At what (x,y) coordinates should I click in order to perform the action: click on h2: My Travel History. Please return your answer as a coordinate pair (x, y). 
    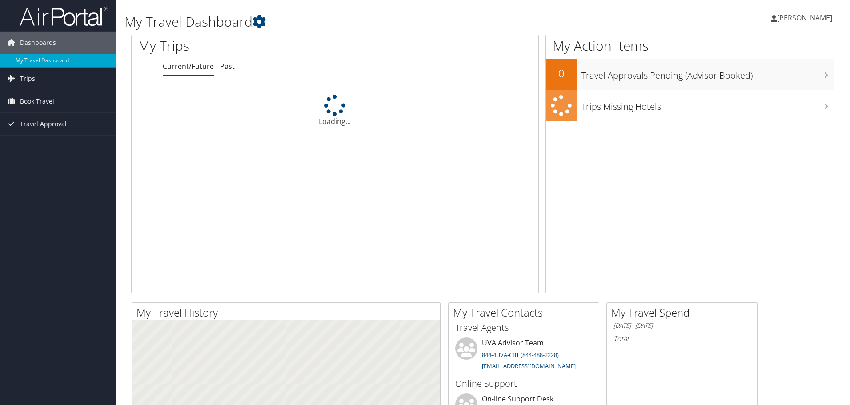
    Looking at the image, I should click on (288, 313).